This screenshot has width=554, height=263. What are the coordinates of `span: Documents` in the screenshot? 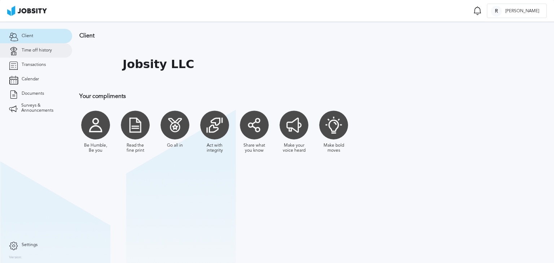 It's located at (33, 94).